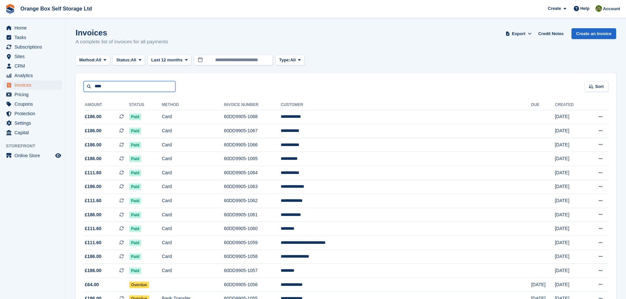  What do you see at coordinates (290, 60) in the screenshot?
I see `button: Type: All` at bounding box center [290, 60].